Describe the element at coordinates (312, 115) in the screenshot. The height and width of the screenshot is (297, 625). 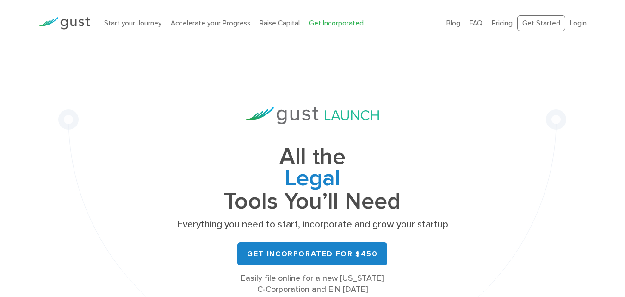
I see `img: Gust Launch Logo` at that location.